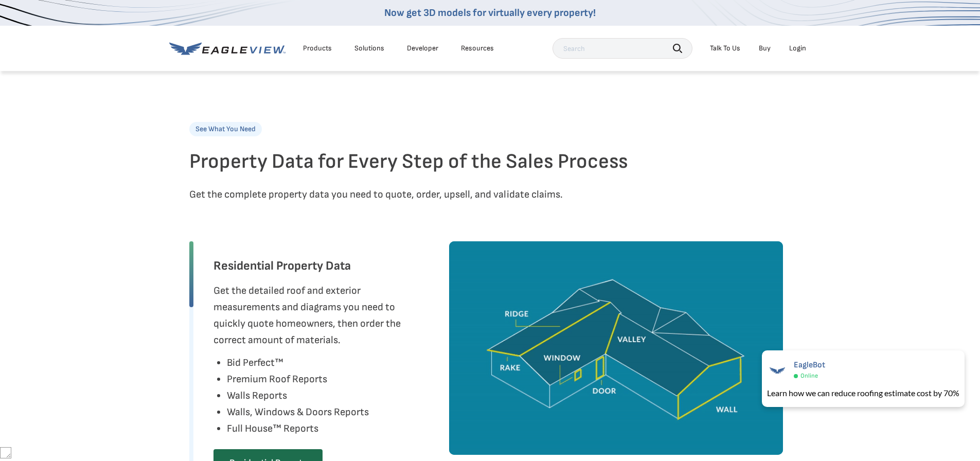  I want to click on img: EagleBot, so click(777, 370).